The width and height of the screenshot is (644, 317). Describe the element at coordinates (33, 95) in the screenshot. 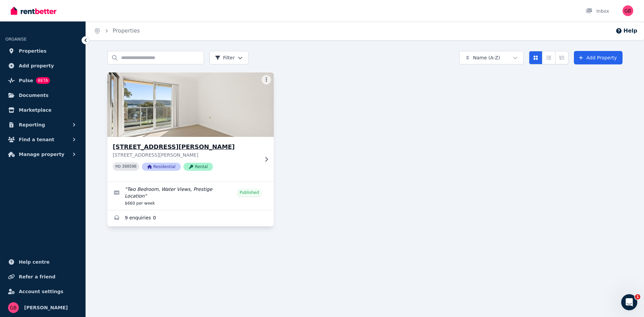

I see `span: Documents` at that location.